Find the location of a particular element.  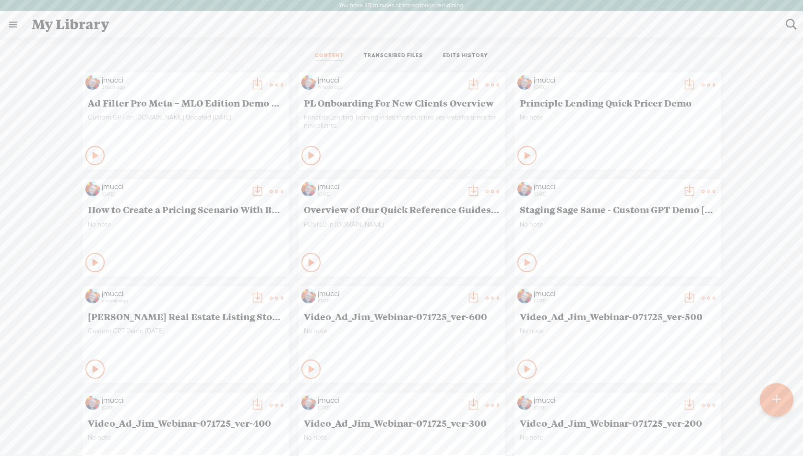

label: You have 211 minutes of transcription remaining. is located at coordinates (402, 6).